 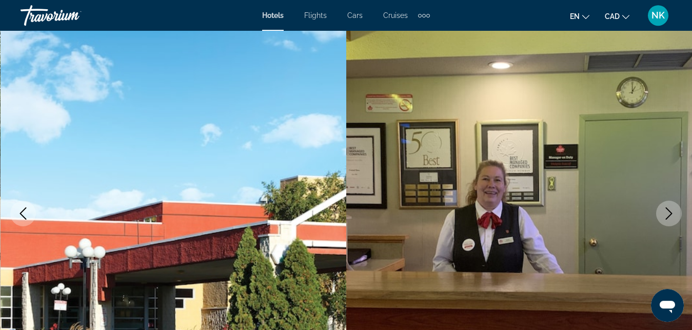 What do you see at coordinates (355, 15) in the screenshot?
I see `span: Cars` at bounding box center [355, 15].